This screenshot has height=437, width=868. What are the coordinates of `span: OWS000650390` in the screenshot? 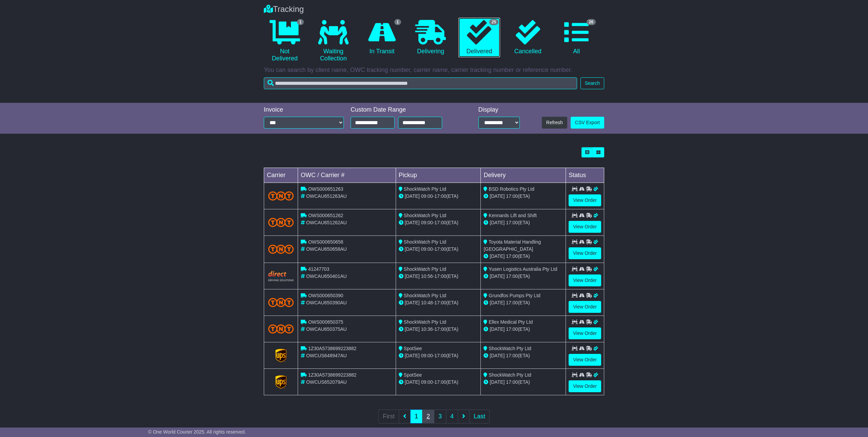 It's located at (326, 295).